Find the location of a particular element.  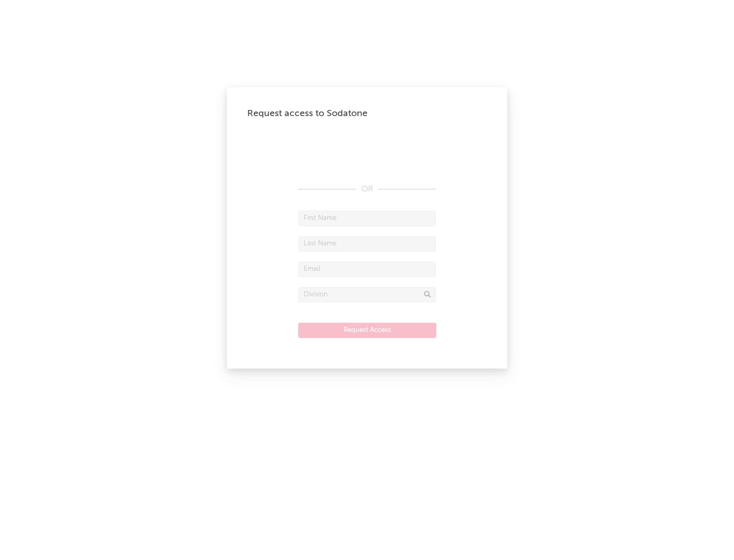

div: OR is located at coordinates (367, 189).